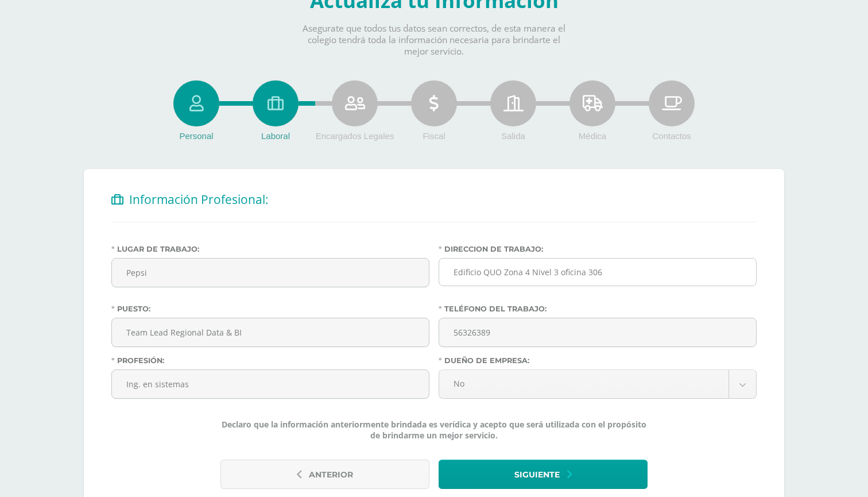 Image resolution: width=868 pixels, height=497 pixels. What do you see at coordinates (276, 136) in the screenshot?
I see `span: Laboral` at bounding box center [276, 136].